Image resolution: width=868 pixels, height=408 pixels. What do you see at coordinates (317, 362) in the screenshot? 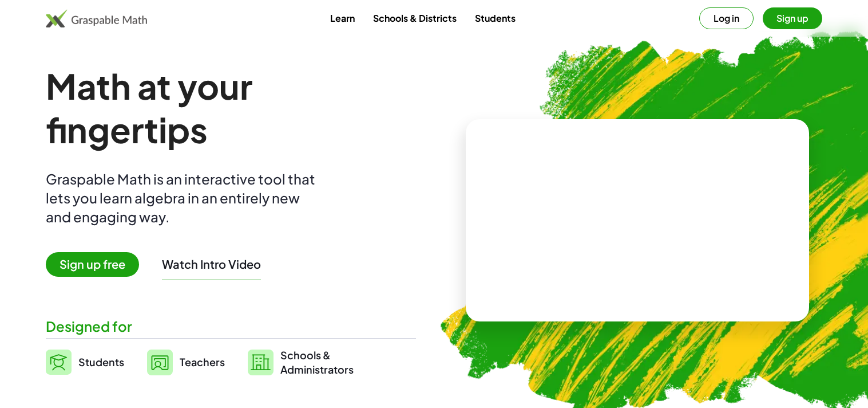
I see `span: Schools & Administrators` at bounding box center [317, 362].